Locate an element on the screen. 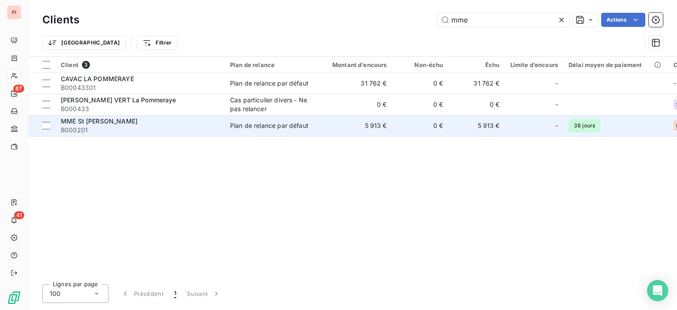 Image resolution: width=677 pixels, height=310 pixels. span: 1 is located at coordinates (175, 294).